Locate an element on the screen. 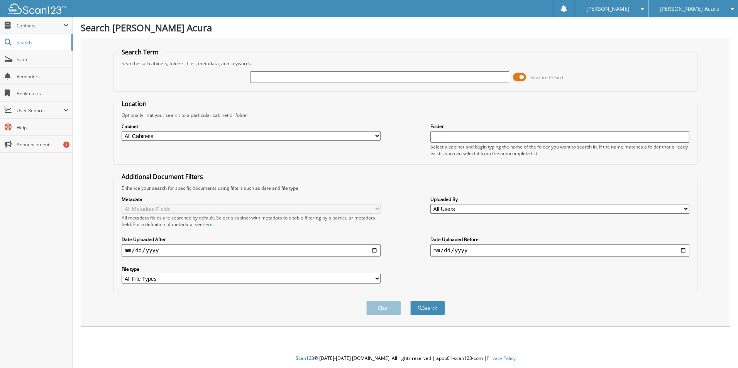 This screenshot has width=738, height=368. div: All metadata fields are searched by default. Select a cabinet with metadata to enable filtering b... is located at coordinates (251, 221).